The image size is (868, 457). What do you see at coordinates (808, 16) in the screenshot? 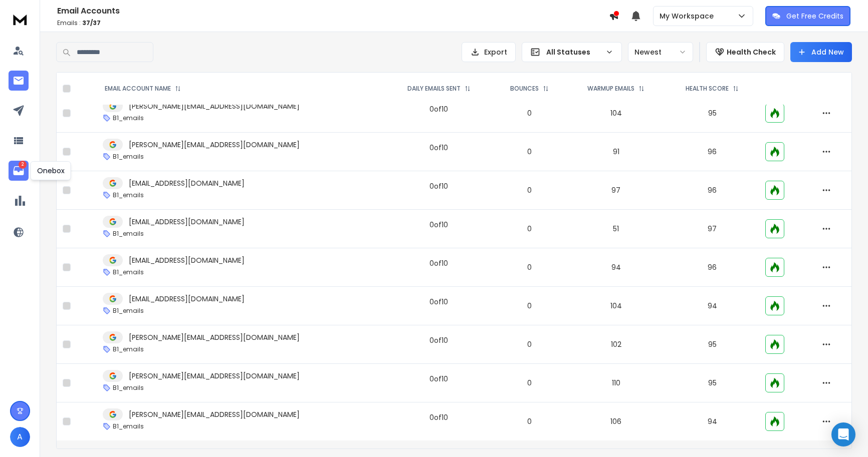
I see `button: Get Free Credits` at bounding box center [808, 16].